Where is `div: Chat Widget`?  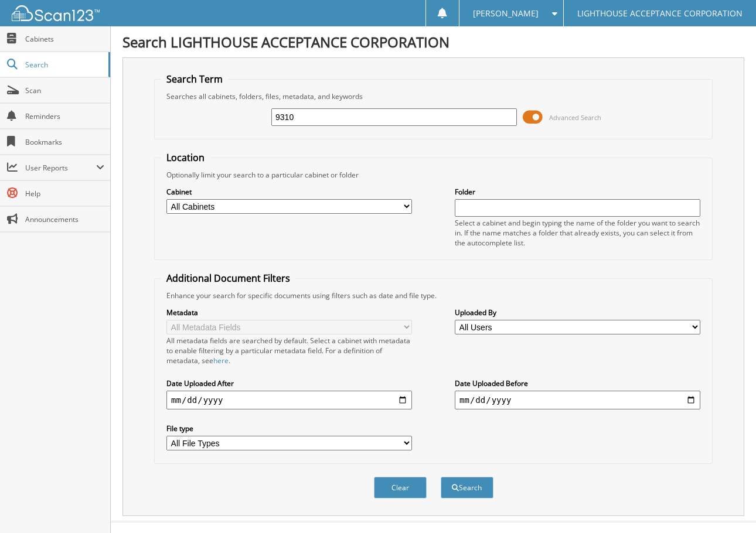
div: Chat Widget is located at coordinates (727, 505).